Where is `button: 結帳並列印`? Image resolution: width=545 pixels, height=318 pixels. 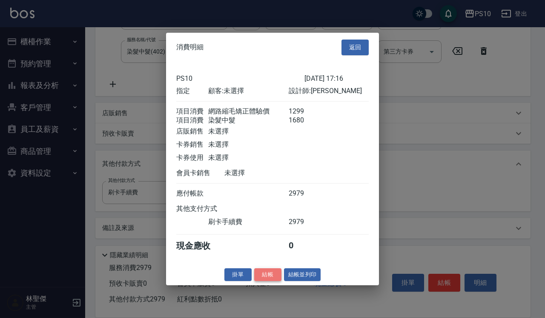
button: 結帳並列印 is located at coordinates (302, 275).